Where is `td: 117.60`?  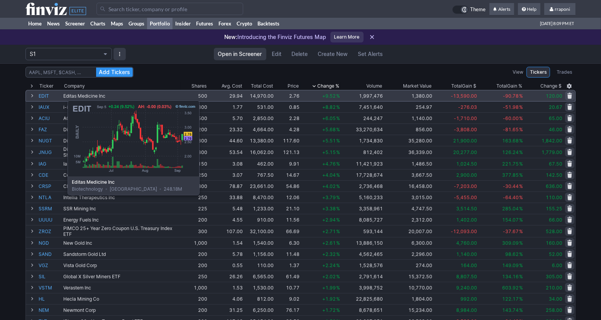 td: 117.60 is located at coordinates (287, 140).